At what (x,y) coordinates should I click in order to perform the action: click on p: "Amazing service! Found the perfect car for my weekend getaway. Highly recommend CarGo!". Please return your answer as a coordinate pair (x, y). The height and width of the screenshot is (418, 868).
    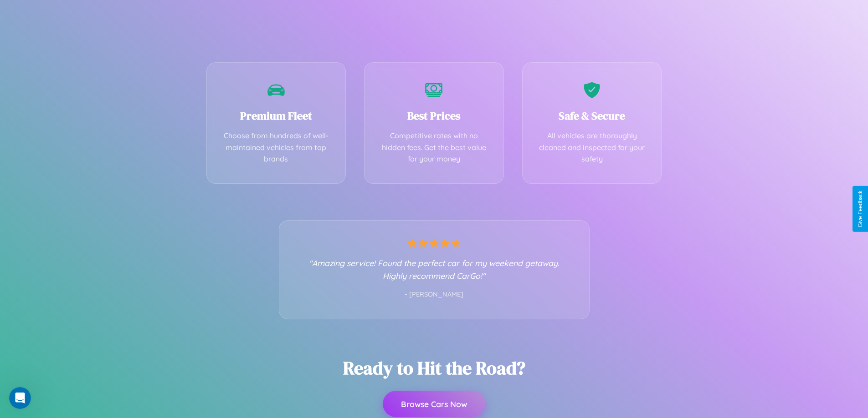
    Looking at the image, I should click on (434, 269).